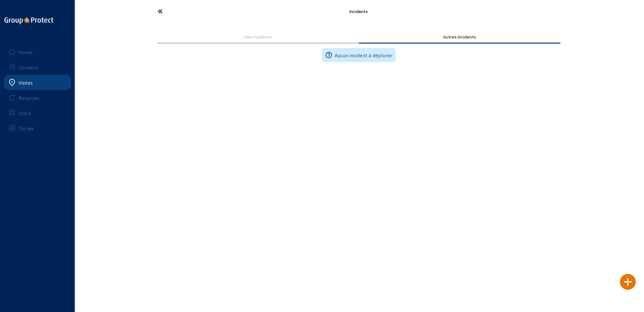 The height and width of the screenshot is (312, 644). I want to click on div: Incidents, so click(359, 11).